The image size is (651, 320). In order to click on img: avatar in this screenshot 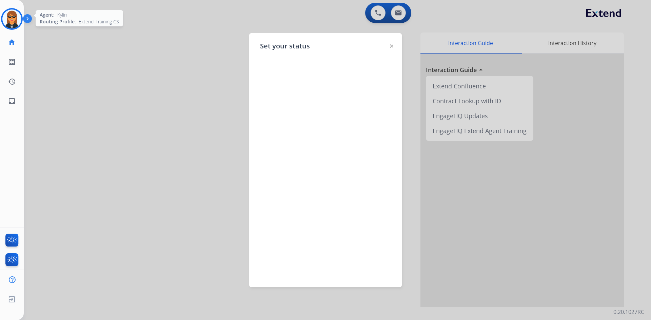, I will do `click(12, 19)`.